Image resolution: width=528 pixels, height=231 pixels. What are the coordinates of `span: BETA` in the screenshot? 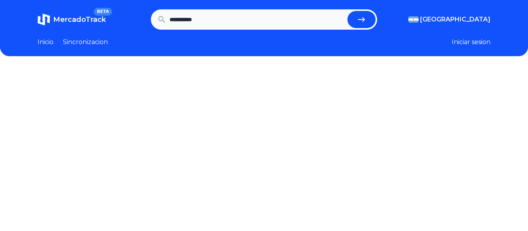 It's located at (103, 12).